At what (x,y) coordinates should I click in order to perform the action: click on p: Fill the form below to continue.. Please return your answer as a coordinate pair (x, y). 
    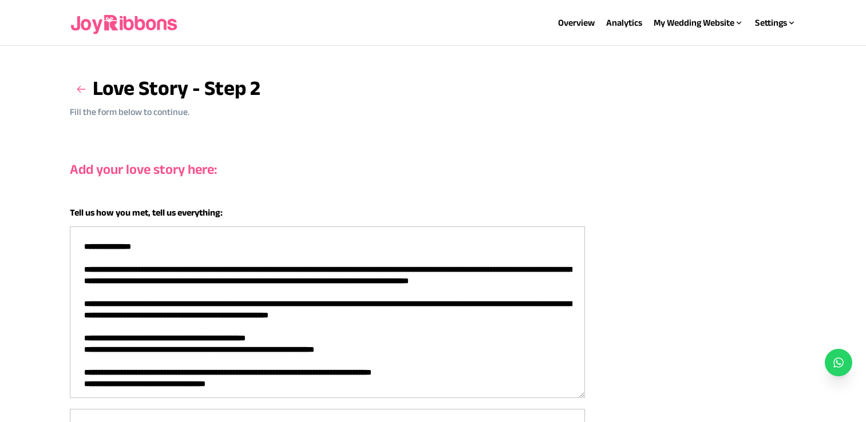
    Looking at the image, I should click on (165, 112).